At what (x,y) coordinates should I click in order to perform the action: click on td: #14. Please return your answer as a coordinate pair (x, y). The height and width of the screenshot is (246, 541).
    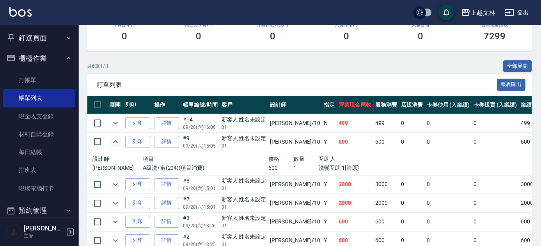
    Looking at the image, I should click on (200, 123).